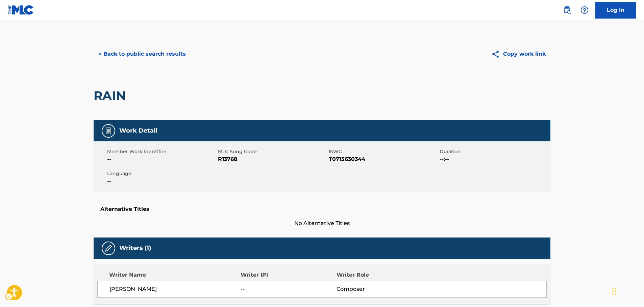 The width and height of the screenshot is (644, 307). What do you see at coordinates (272, 159) in the screenshot?
I see `span: R13768` at bounding box center [272, 159].